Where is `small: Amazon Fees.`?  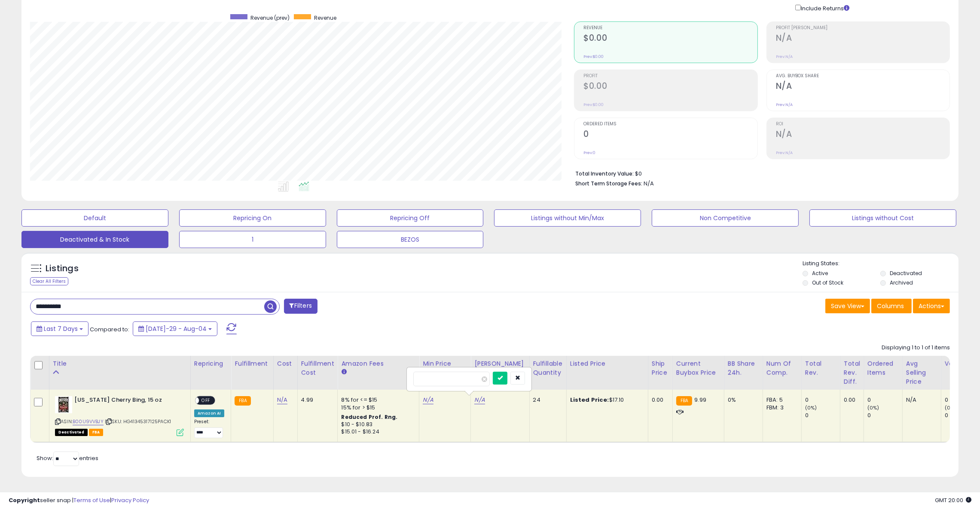 small: Amazon Fees. is located at coordinates (344, 372).